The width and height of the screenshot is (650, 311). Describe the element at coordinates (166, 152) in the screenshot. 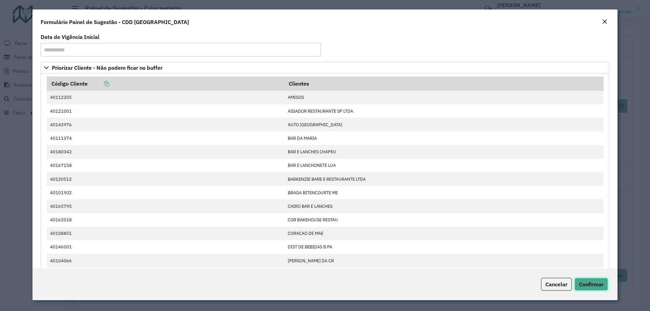

I see `td: 40180342` at that location.